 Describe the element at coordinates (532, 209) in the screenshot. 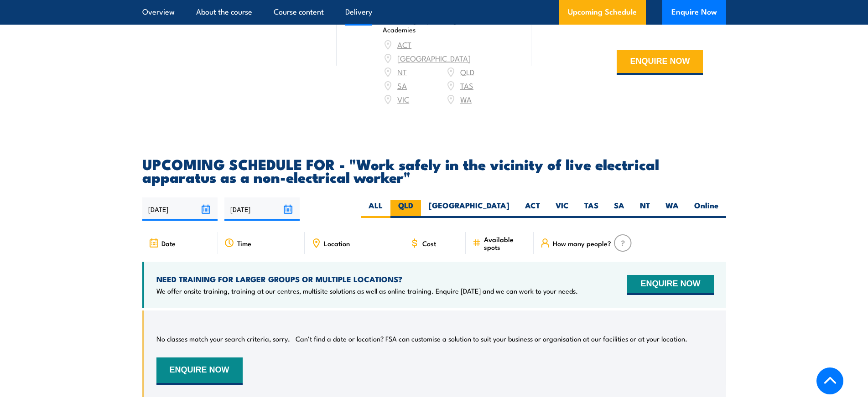

I see `label: ACT` at that location.